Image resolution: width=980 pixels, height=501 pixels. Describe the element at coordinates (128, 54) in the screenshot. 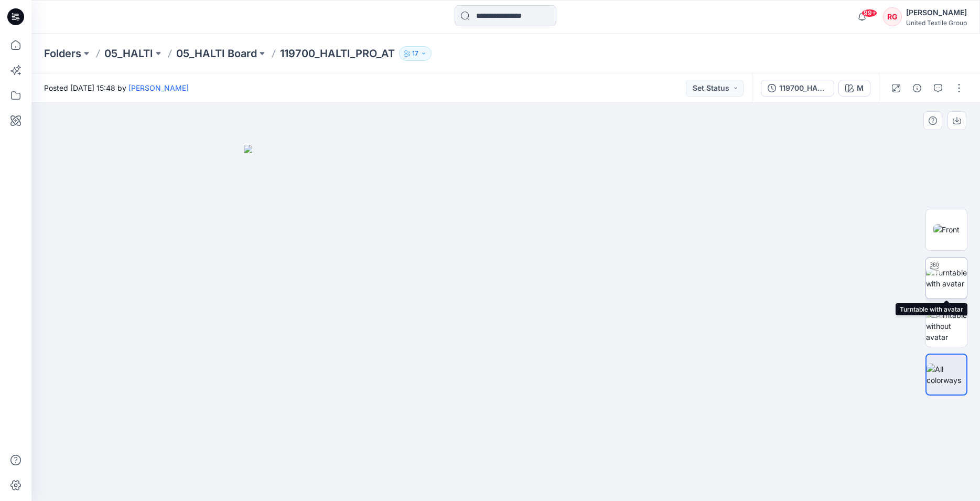

I see `a: 05_HALTI` at that location.